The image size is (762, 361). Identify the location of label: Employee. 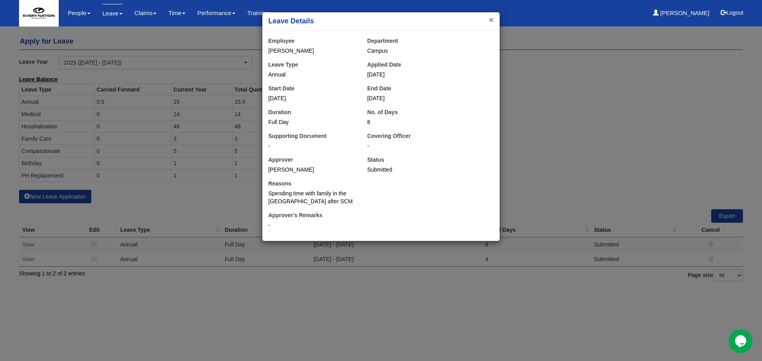
(281, 41).